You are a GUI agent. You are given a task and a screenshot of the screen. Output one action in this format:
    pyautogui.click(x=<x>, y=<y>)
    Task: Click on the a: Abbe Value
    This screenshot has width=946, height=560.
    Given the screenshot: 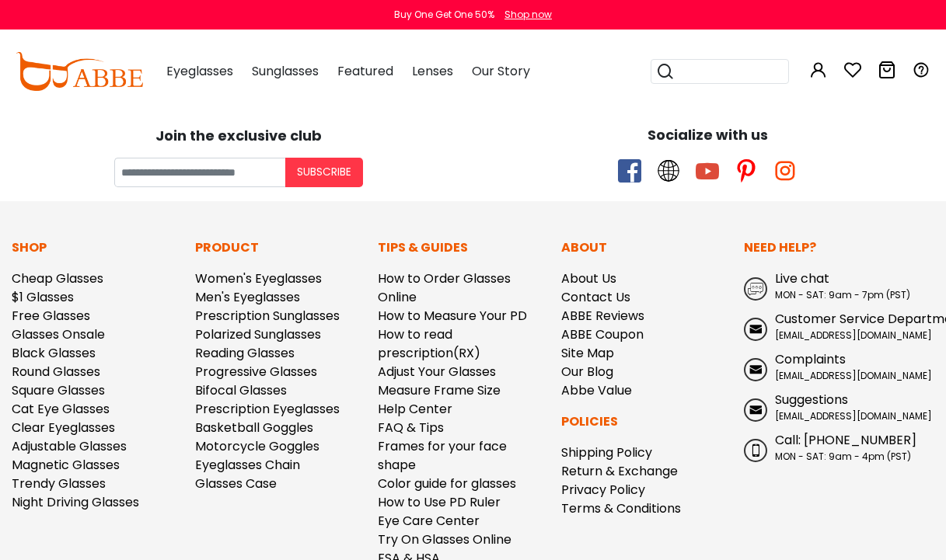 What is the action you would take?
    pyautogui.click(x=596, y=390)
    